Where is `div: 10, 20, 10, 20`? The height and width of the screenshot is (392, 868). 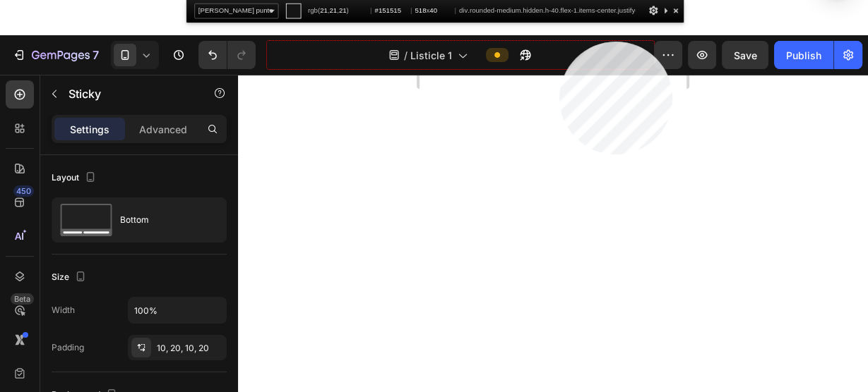
div: 10, 20, 10, 20 is located at coordinates (190, 349).